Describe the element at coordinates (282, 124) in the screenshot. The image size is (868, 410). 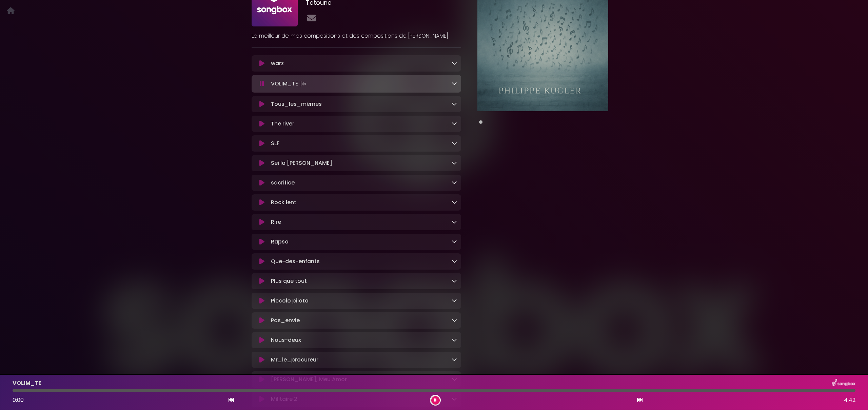
I see `p: The river` at that location.